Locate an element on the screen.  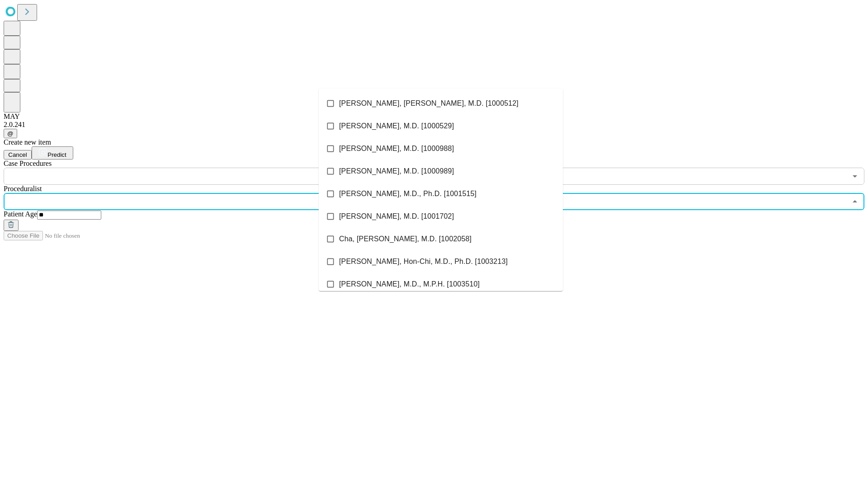
span: Proceduralist is located at coordinates (23, 188).